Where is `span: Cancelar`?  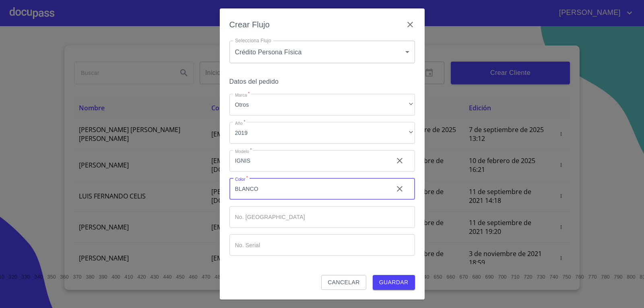
span: Cancelar is located at coordinates (344, 282).